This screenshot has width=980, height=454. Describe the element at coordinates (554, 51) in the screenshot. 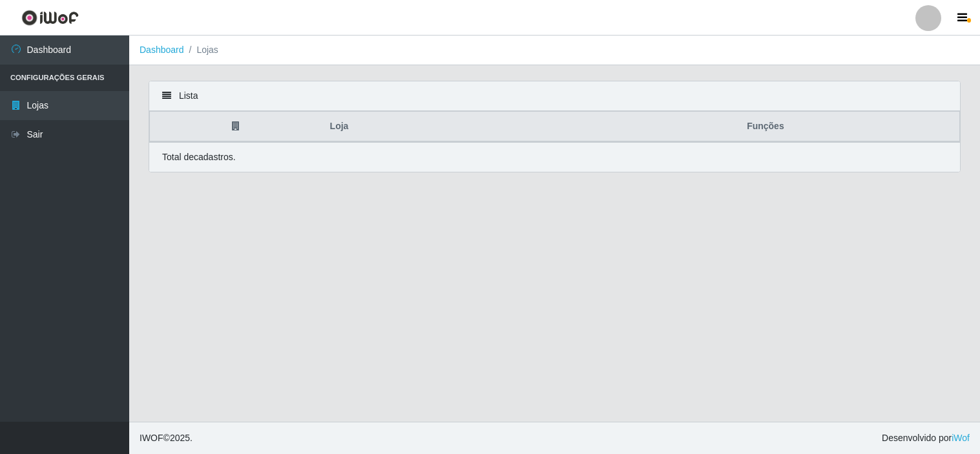

I see `nav: breadcrumb` at that location.